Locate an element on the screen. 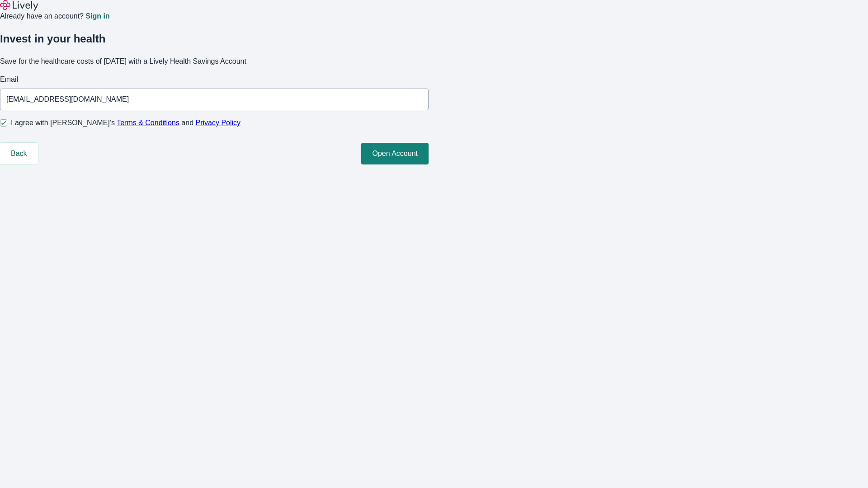  div: Sign in is located at coordinates (97, 17).